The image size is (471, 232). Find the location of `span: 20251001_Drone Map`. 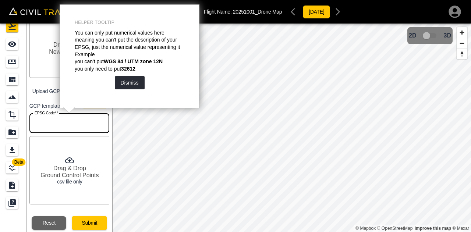

span: 20251001_Drone Map is located at coordinates (257, 12).